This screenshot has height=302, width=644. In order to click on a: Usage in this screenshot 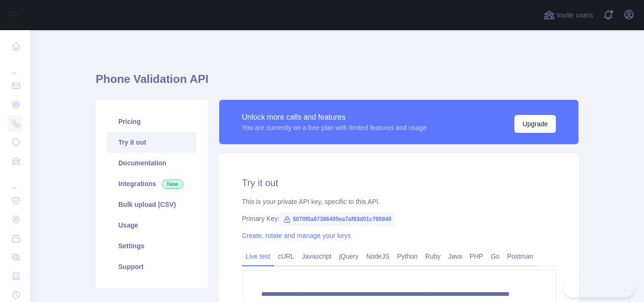, I will do `click(152, 225)`.